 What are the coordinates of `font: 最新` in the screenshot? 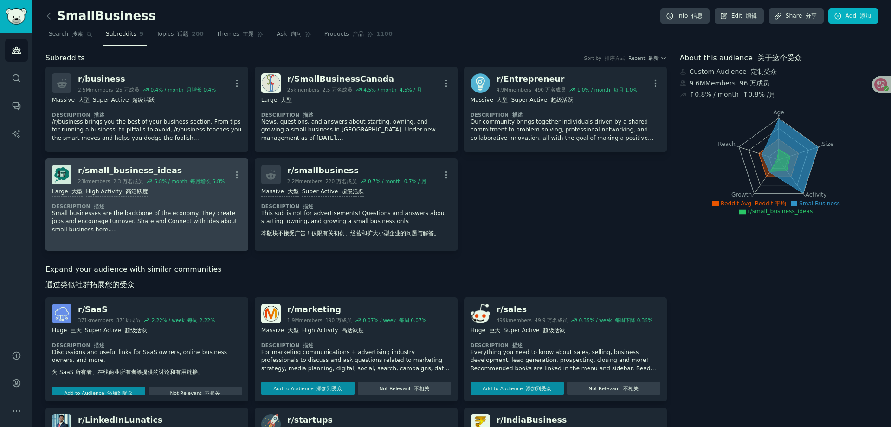 It's located at (654, 58).